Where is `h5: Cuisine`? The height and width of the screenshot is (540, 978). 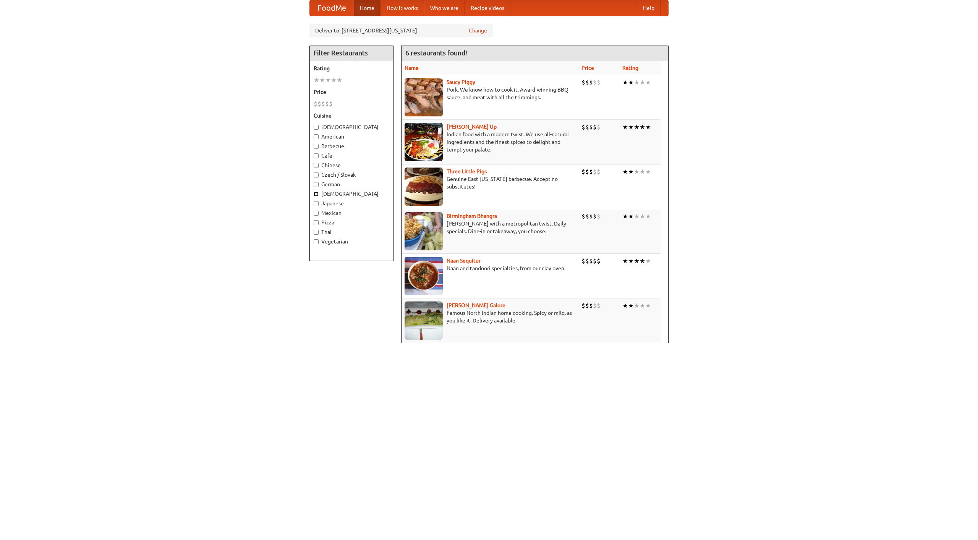
h5: Cuisine is located at coordinates (351, 116).